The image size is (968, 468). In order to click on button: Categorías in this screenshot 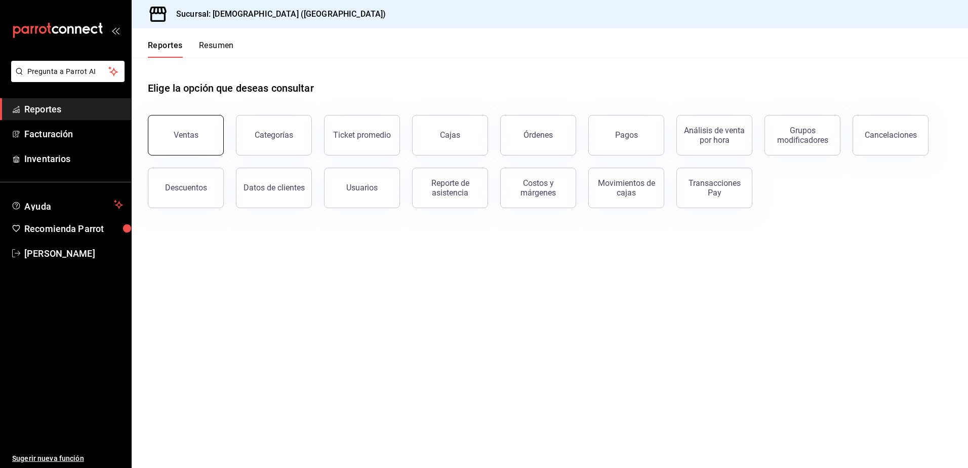, I will do `click(274, 135)`.